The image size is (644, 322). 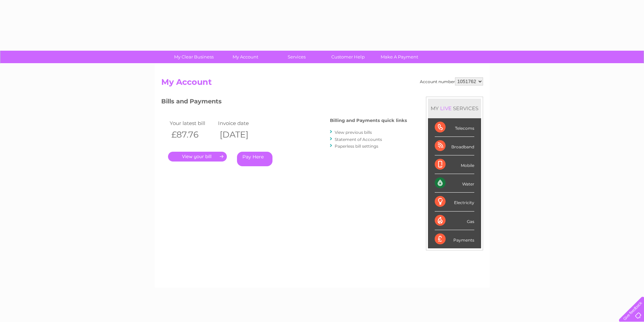 What do you see at coordinates (194, 57) in the screenshot?
I see `a: My Clear Business` at bounding box center [194, 57].